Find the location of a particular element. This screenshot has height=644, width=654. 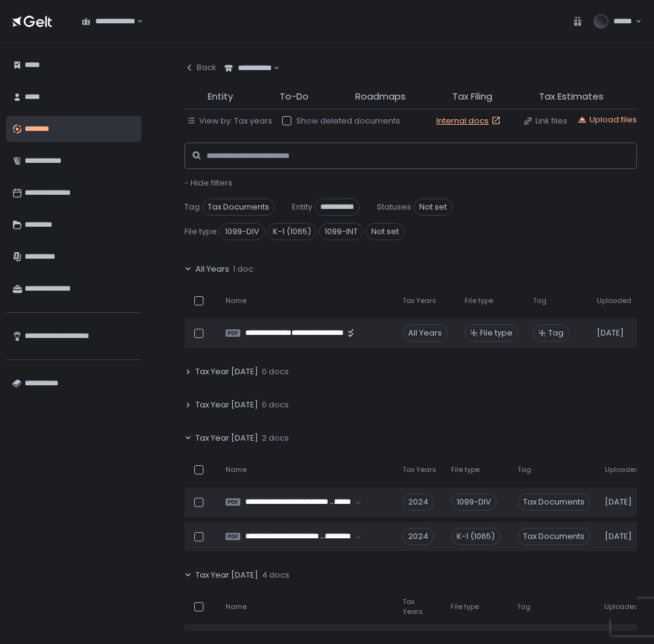

span: Roadmaps is located at coordinates (380, 96).